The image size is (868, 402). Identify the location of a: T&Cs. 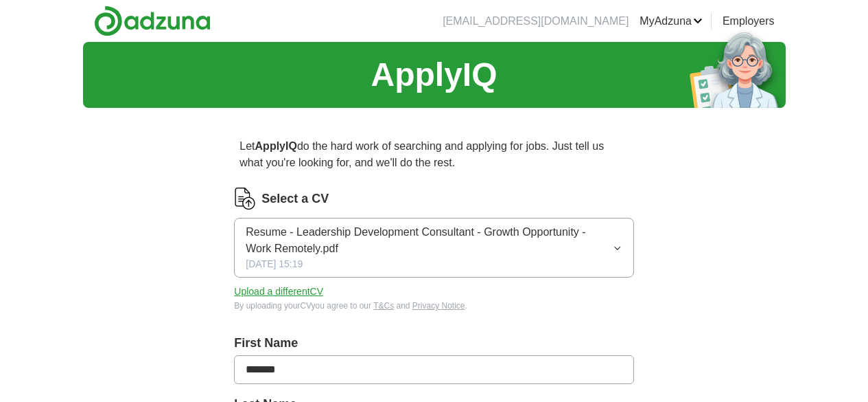
(384, 306).